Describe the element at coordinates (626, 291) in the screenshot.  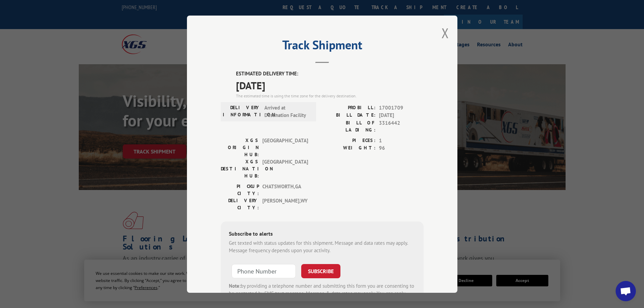
I see `div: Open chat` at that location.